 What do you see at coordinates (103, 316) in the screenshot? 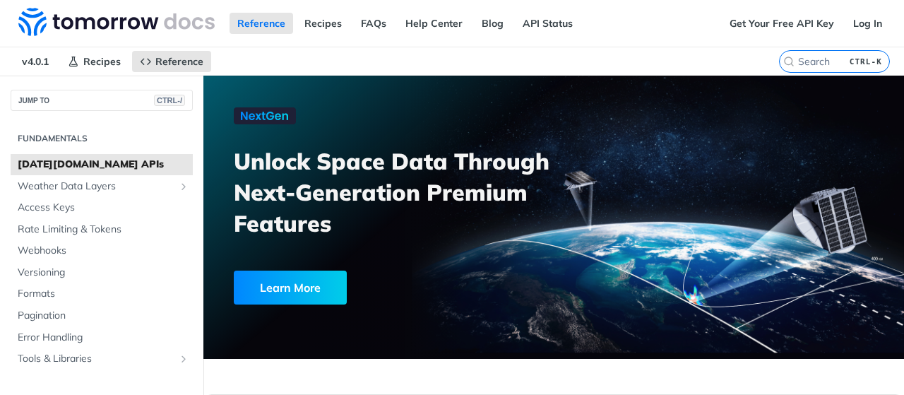
I see `span: Pagination` at bounding box center [103, 316].